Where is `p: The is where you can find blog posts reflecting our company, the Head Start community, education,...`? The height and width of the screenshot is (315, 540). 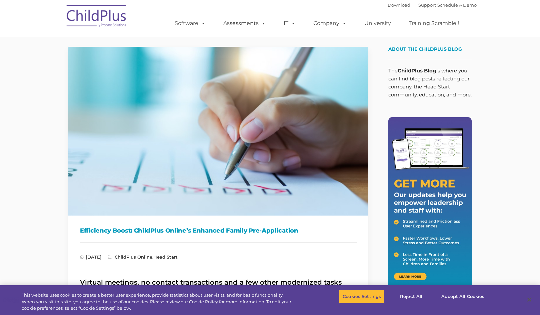 p: The is where you can find blog posts reflecting our company, the Head Start community, education,... is located at coordinates (430, 83).